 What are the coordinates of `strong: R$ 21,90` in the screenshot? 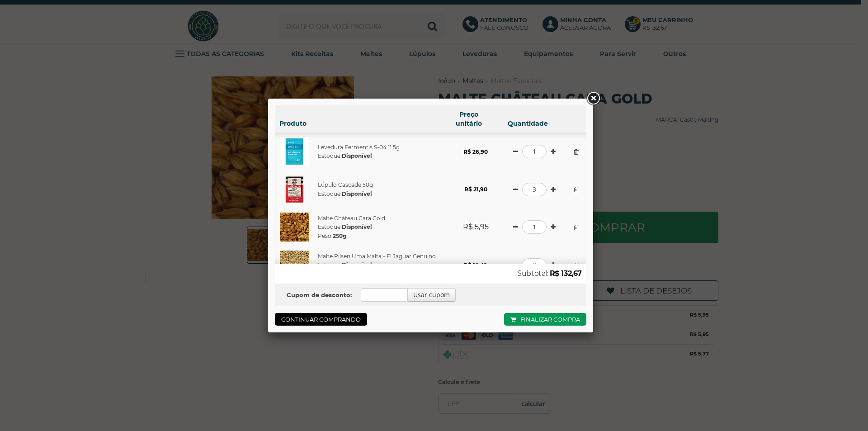 It's located at (476, 189).